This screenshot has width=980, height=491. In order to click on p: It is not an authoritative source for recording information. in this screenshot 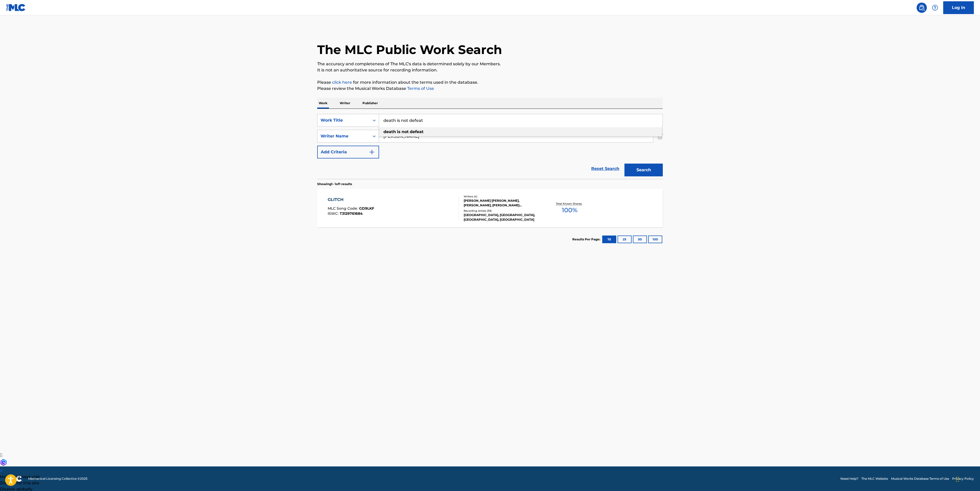, I will do `click(490, 70)`.